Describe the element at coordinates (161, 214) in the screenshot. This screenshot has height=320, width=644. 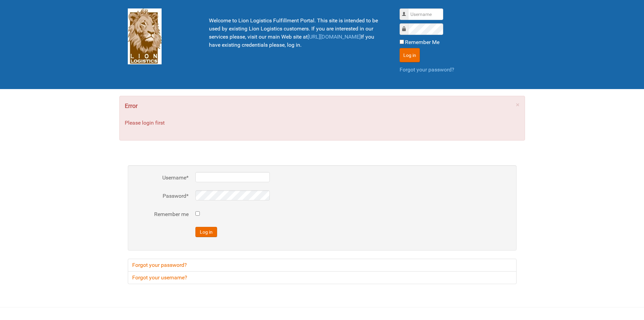
I see `label: Remember me` at that location.